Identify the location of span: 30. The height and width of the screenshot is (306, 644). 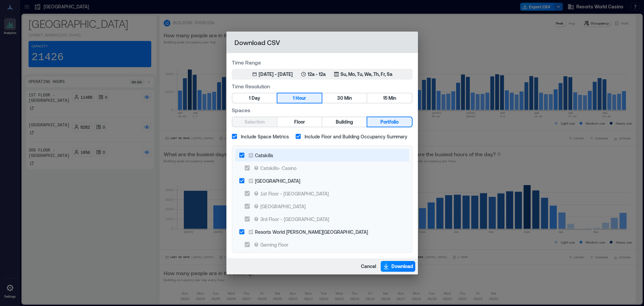
(340, 98).